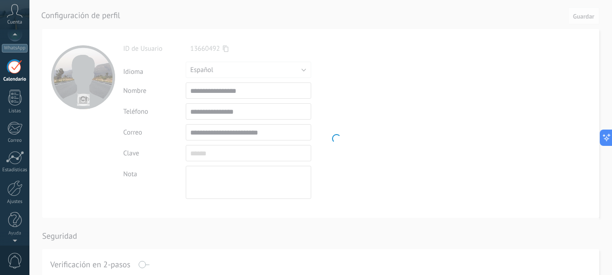 The image size is (612, 275). I want to click on div: Correo, so click(15, 140).